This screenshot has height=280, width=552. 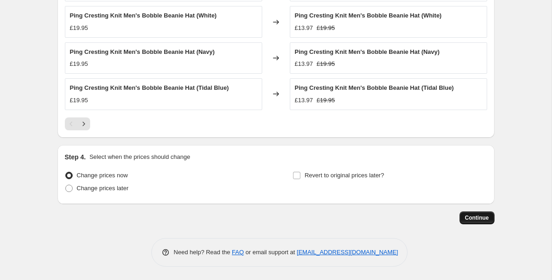 What do you see at coordinates (102, 175) in the screenshot?
I see `span: Change prices now` at bounding box center [102, 175].